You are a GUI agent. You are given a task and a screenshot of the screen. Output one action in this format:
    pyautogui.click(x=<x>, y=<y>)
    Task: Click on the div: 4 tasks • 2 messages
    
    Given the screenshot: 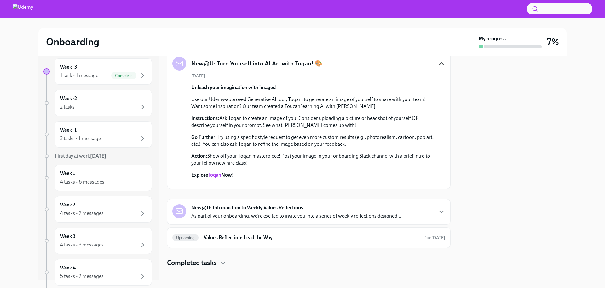 What is the action you would take?
    pyautogui.click(x=82, y=214)
    